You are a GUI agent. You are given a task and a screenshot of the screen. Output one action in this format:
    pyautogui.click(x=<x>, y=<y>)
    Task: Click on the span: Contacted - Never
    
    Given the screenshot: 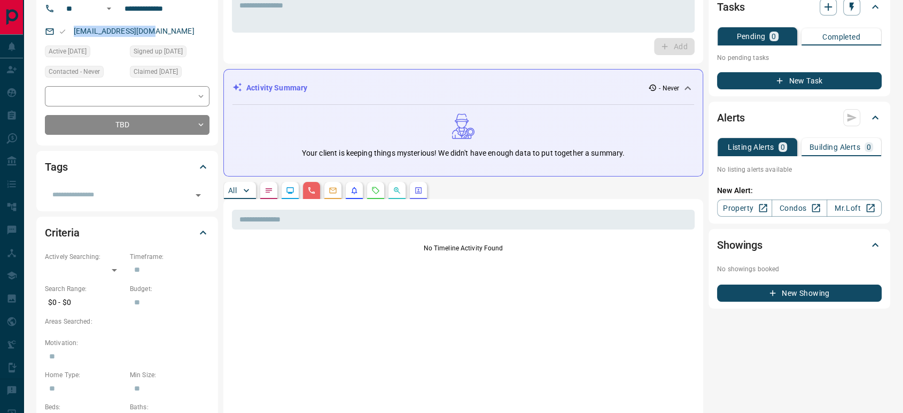 What is the action you would take?
    pyautogui.click(x=74, y=72)
    